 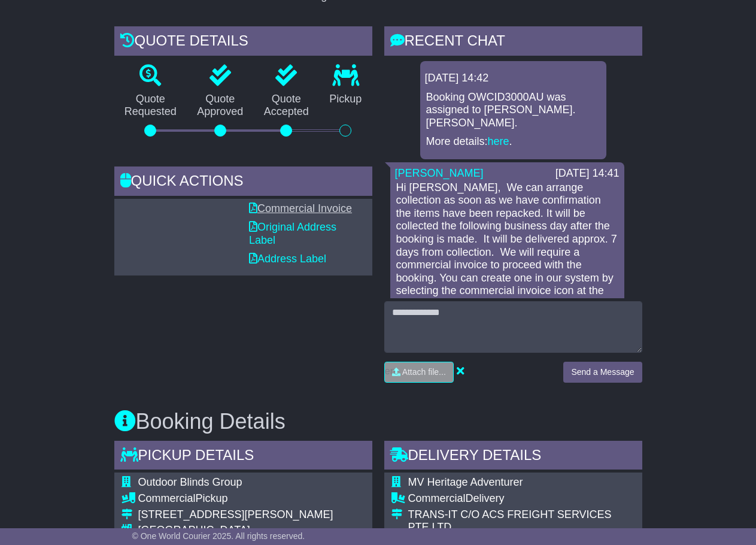 I want to click on div: Quick Actions, so click(x=243, y=183).